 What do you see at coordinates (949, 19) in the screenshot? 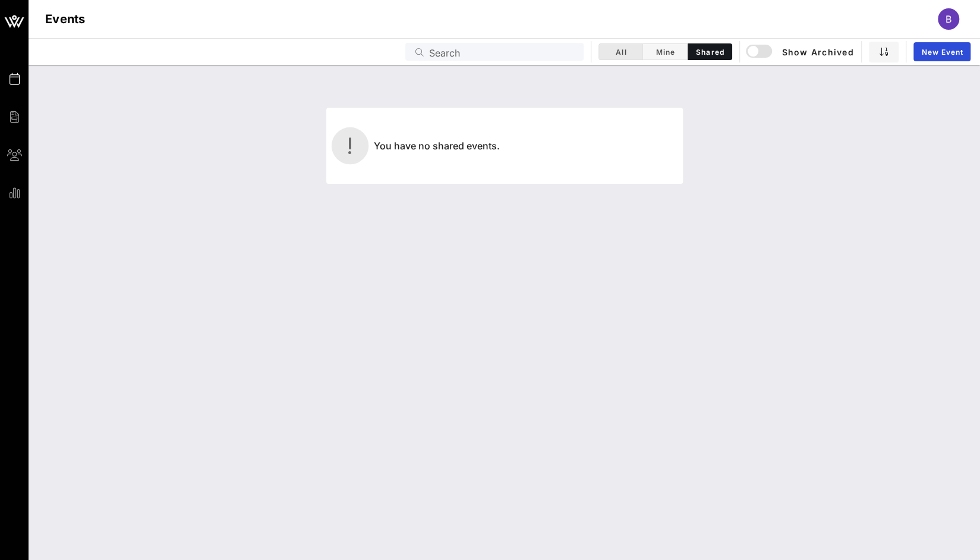
I see `div: B` at bounding box center [949, 19].